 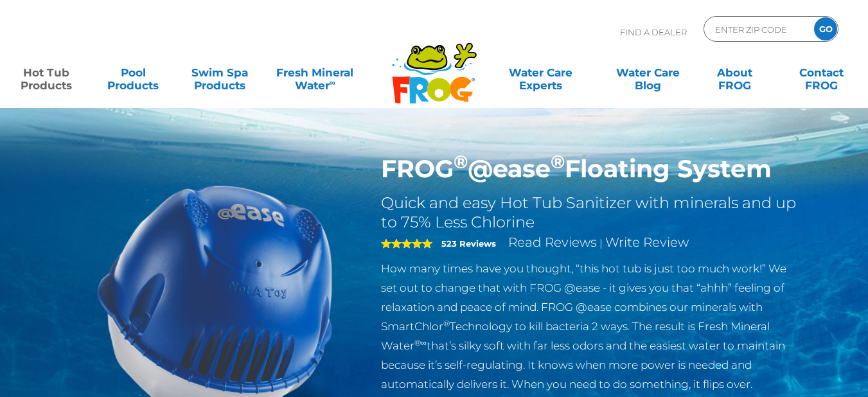 What do you see at coordinates (46, 73) in the screenshot?
I see `a: Hot TubProducts` at bounding box center [46, 73].